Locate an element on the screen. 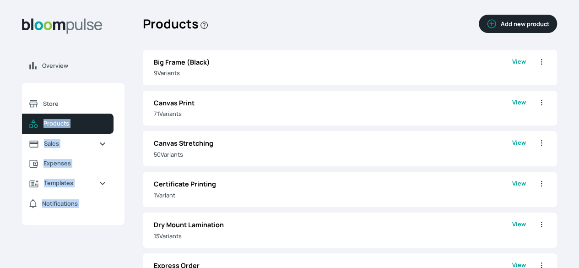 This screenshot has width=579, height=268. span: Sales is located at coordinates (68, 143).